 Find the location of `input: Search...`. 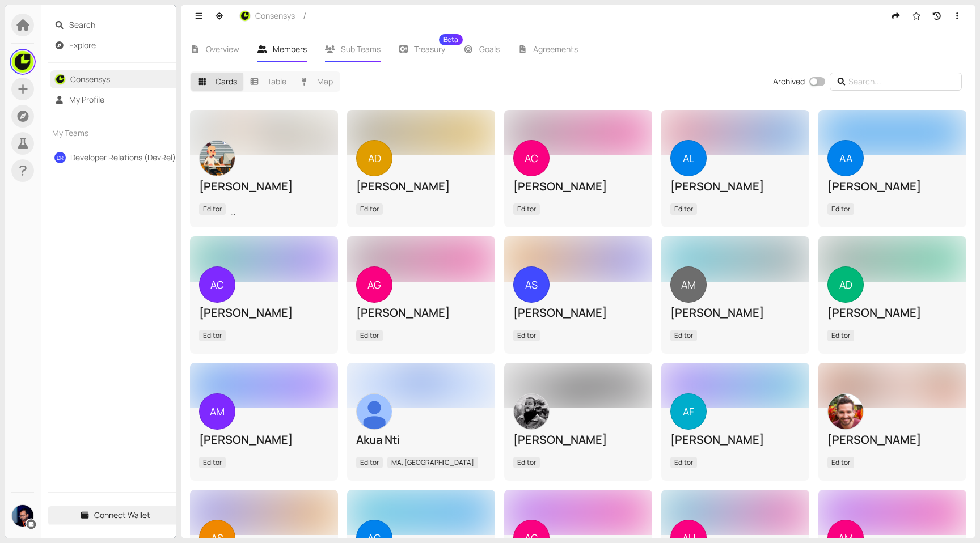

input: Search... is located at coordinates (898, 82).